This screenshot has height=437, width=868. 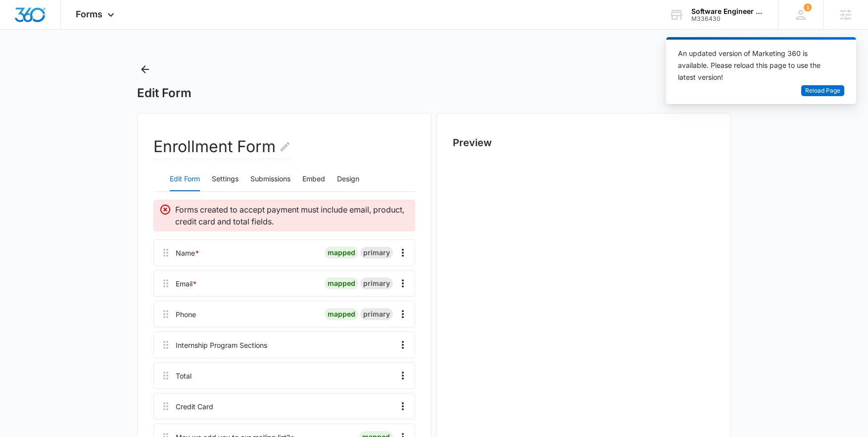 I want to click on div: account name, so click(x=728, y=12).